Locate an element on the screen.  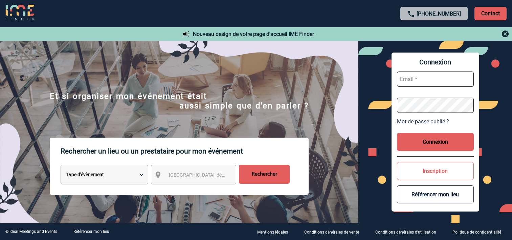
span: Connexion is located at coordinates (435, 62).